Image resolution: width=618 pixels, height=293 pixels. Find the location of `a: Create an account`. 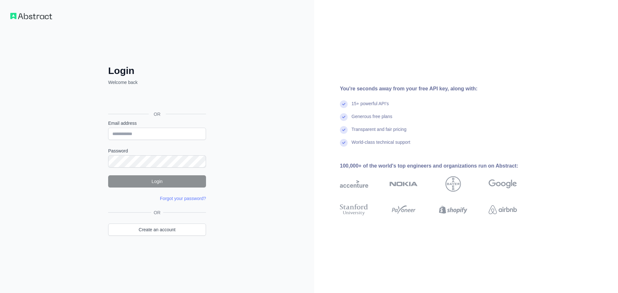

a: Create an account is located at coordinates (157, 230).